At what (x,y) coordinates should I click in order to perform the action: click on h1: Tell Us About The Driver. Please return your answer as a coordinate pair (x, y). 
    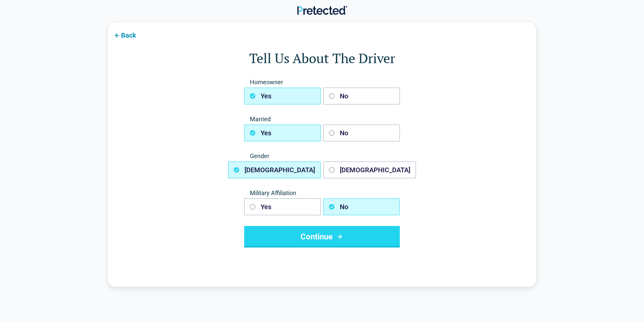
    Looking at the image, I should click on (322, 58).